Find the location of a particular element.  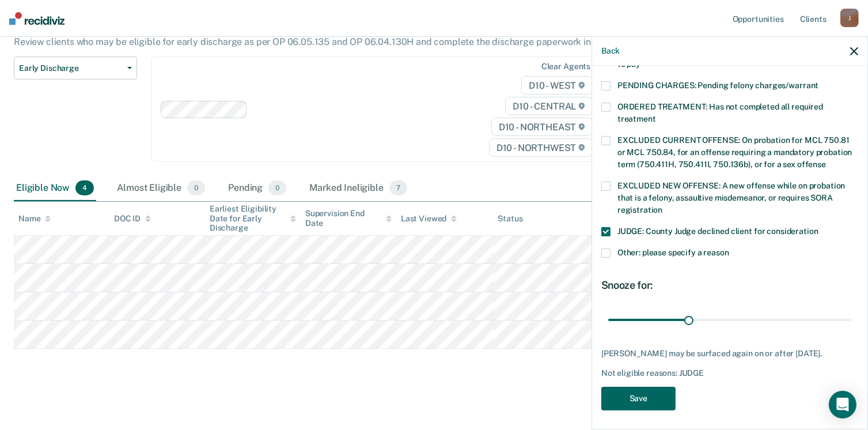

span: D10 - NORTHEAST is located at coordinates (542, 127).